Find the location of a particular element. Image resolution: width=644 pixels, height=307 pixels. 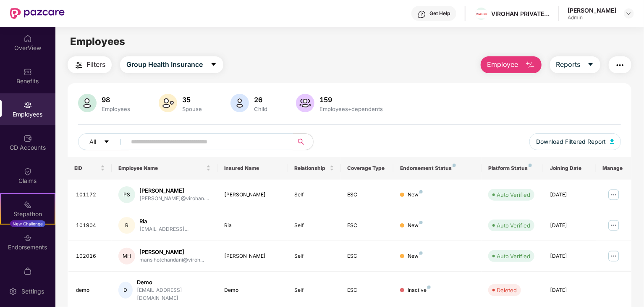

div: 101904 is located at coordinates (91, 225).